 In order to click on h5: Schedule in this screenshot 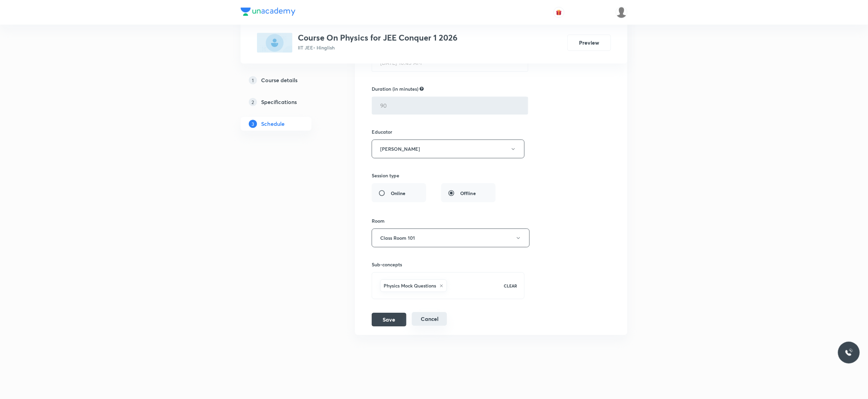, I will do `click(273, 123)`.